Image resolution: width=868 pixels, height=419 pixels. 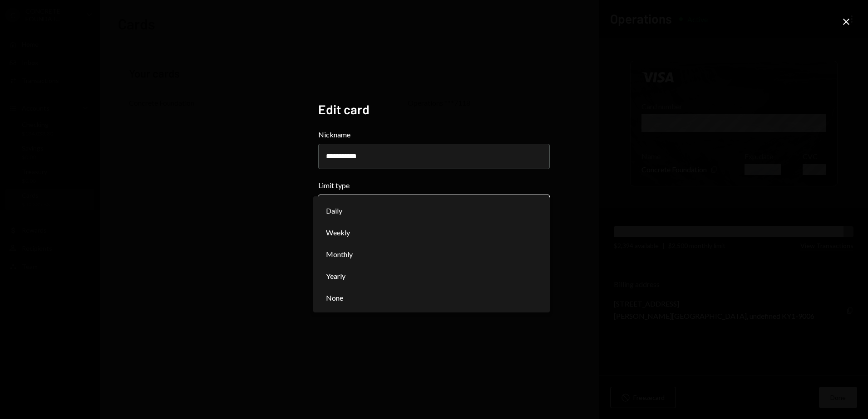 I want to click on label: Nickname, so click(x=434, y=135).